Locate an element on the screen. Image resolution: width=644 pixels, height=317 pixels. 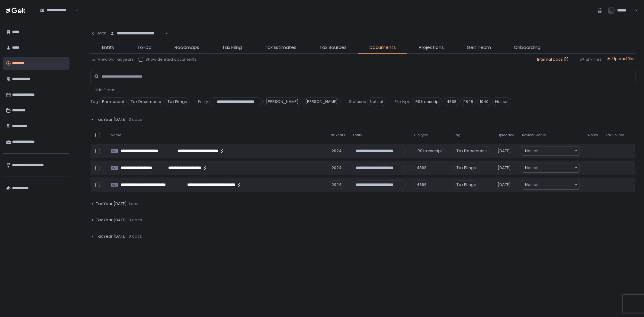
span: Permanent is located at coordinates (113, 101).